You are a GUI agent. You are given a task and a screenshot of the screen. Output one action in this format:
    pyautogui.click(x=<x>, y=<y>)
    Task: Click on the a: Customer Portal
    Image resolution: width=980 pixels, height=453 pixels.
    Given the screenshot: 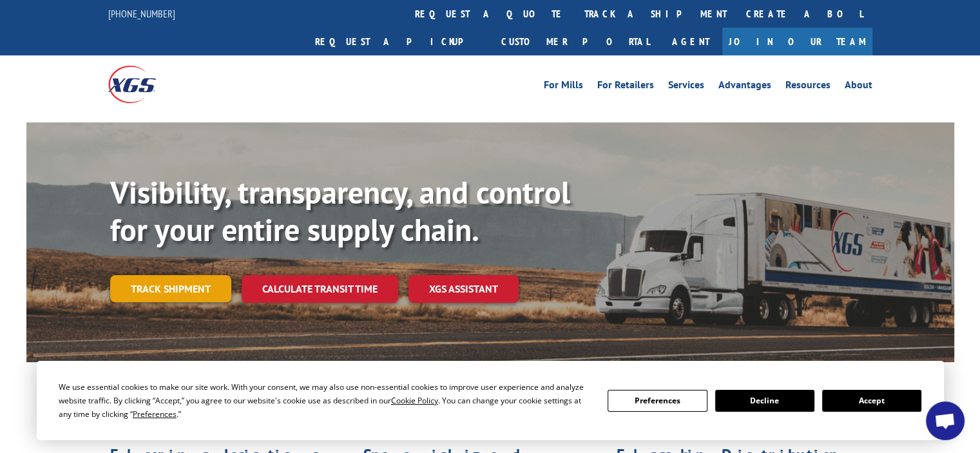 What is the action you would take?
    pyautogui.click(x=575, y=41)
    